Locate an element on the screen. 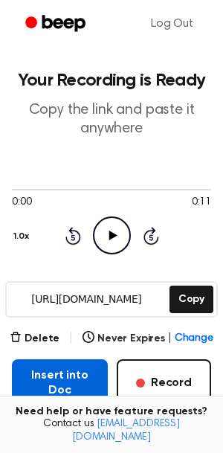  button: Delete is located at coordinates (34, 339).